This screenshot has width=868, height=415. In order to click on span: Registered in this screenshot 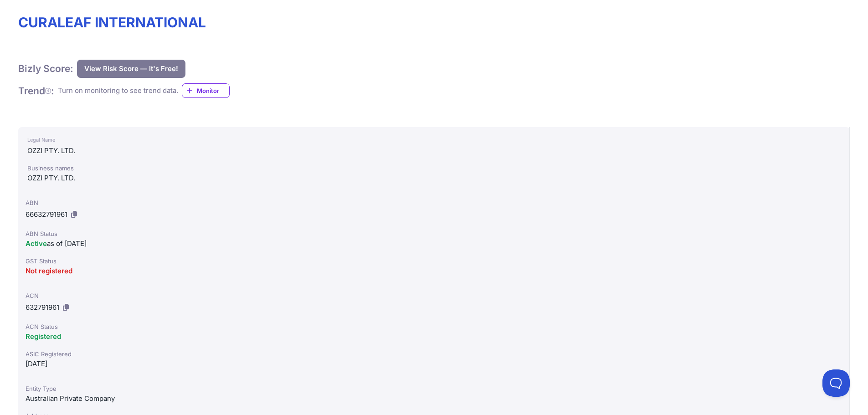, I will do `click(43, 337)`.